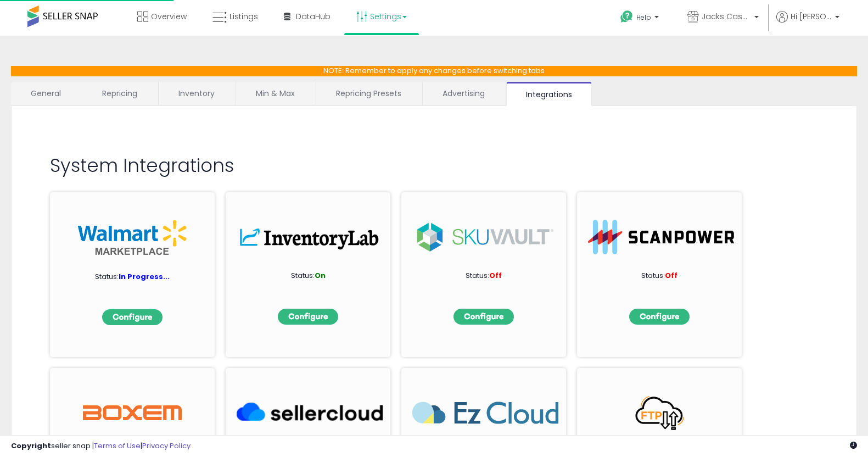 This screenshot has width=868, height=457. Describe the element at coordinates (132, 238) in the screenshot. I see `img: walmart_int.png` at that location.